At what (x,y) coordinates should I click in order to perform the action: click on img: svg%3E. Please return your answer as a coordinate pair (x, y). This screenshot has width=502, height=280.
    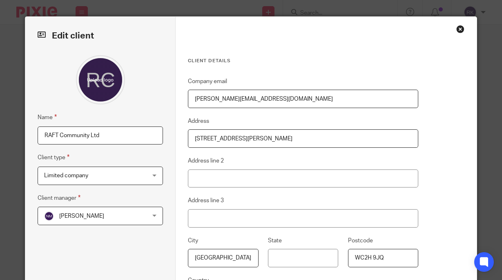
    Looking at the image, I should click on (49, 216).